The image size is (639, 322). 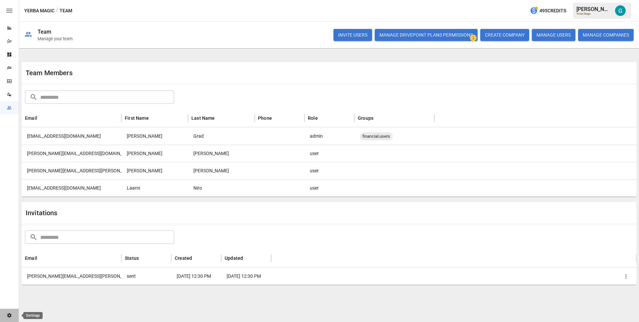 What do you see at coordinates (313, 118) in the screenshot?
I see `div: Role` at bounding box center [313, 118].